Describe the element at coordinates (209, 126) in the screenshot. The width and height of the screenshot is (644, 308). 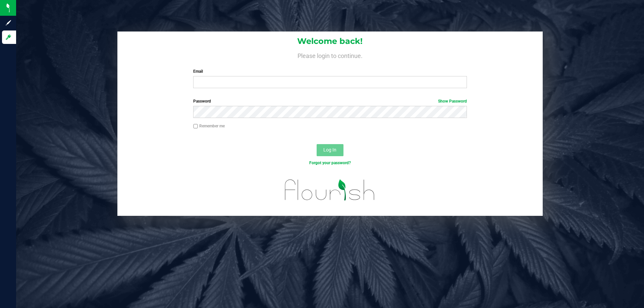
I see `label: Remember me` at that location.